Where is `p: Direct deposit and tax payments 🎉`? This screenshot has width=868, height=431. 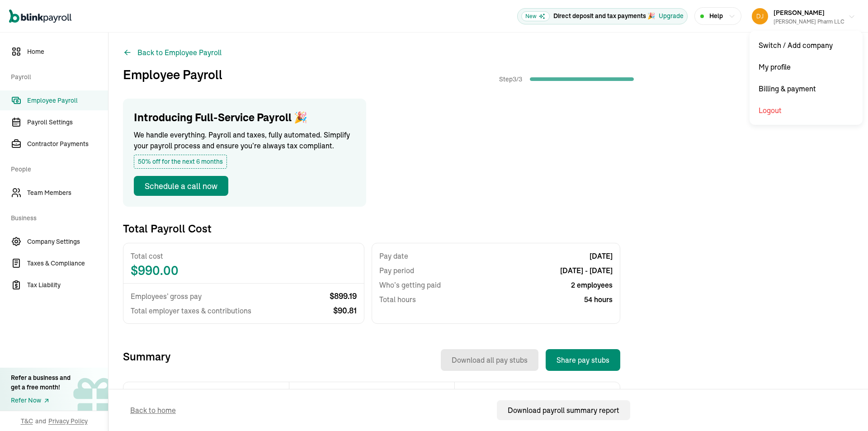
p: Direct deposit and tax payments 🎉 is located at coordinates (604, 16).